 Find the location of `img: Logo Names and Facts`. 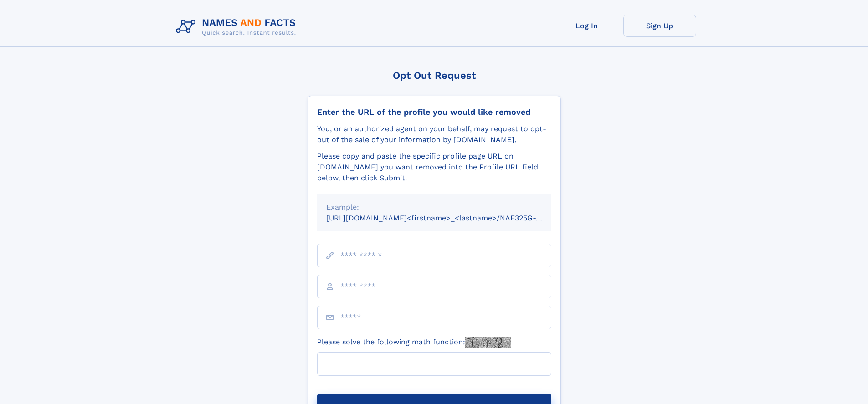

img: Logo Names and Facts is located at coordinates (238, 27).